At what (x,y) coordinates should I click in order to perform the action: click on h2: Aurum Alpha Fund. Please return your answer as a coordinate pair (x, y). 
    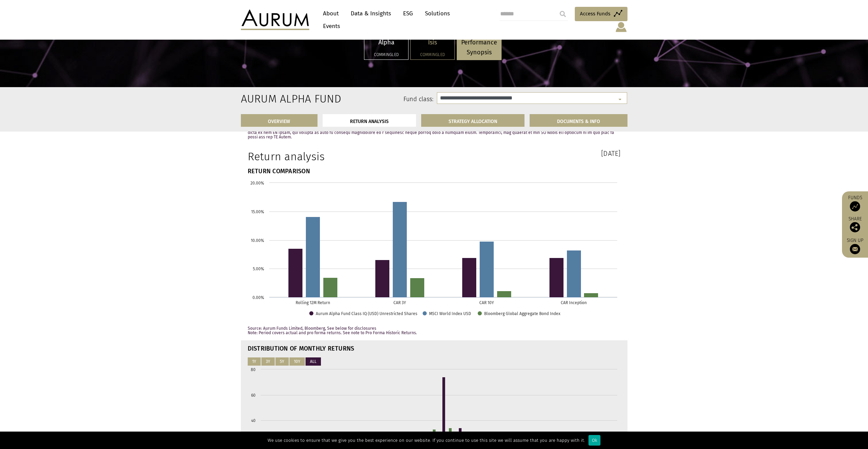
    Looking at the image, I should click on (268, 99).